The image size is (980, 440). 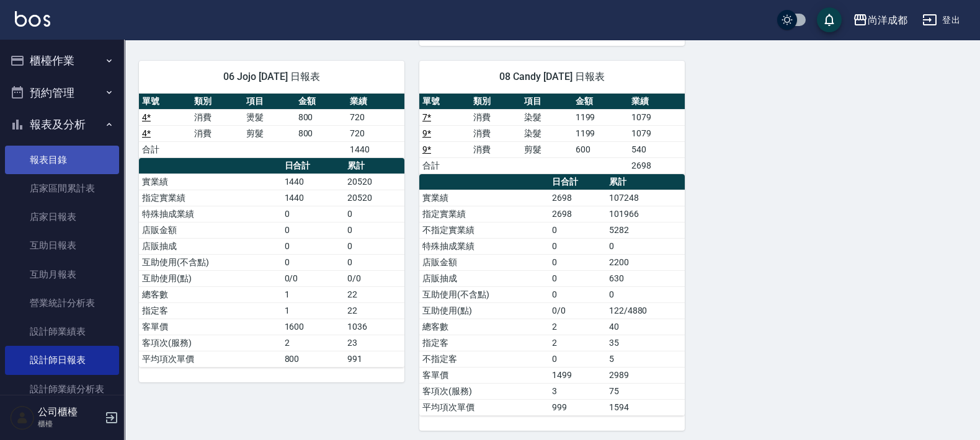 What do you see at coordinates (546, 133) in the screenshot?
I see `td: 染髮` at bounding box center [546, 133].